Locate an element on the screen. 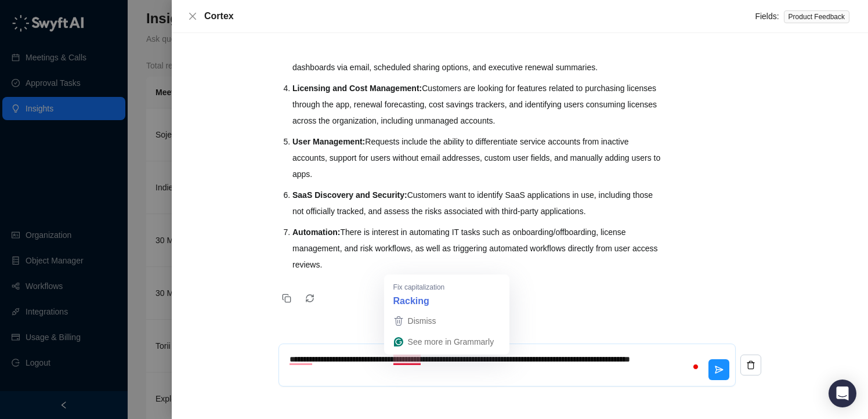  span: Product Feedback is located at coordinates (817, 17).